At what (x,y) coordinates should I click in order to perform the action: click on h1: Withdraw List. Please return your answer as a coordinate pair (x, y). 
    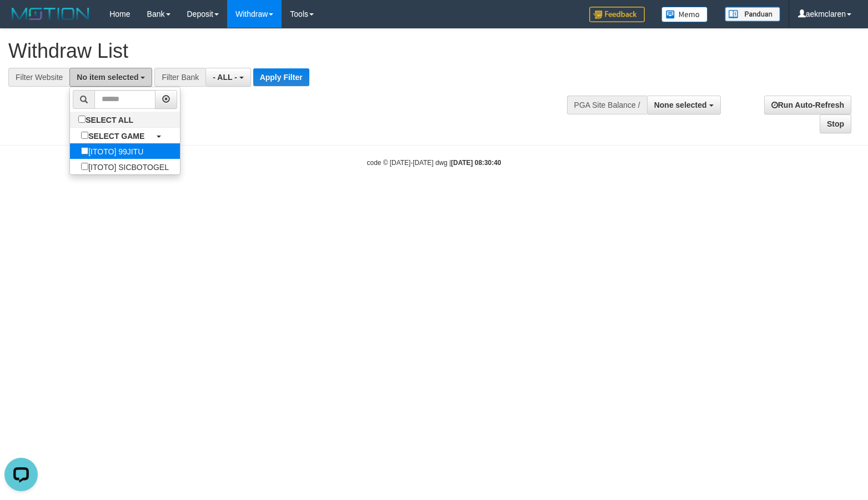
    Looking at the image, I should click on (288, 51).